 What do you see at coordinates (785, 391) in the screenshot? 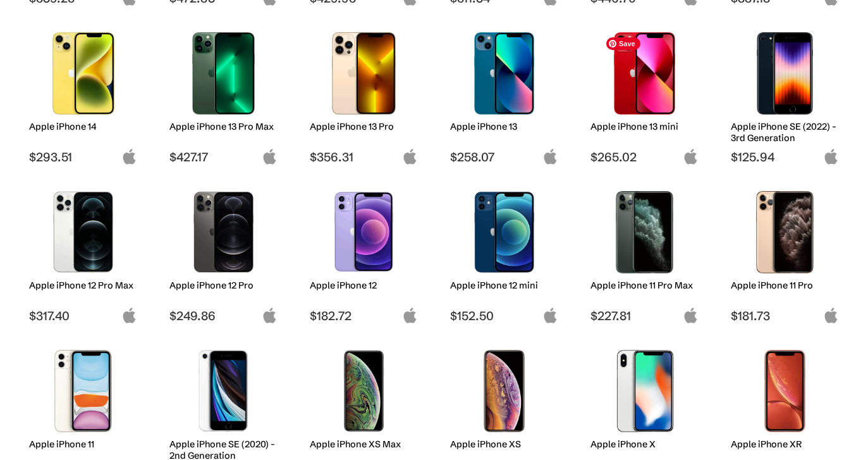
I see `img: iPhone XR` at bounding box center [785, 391].